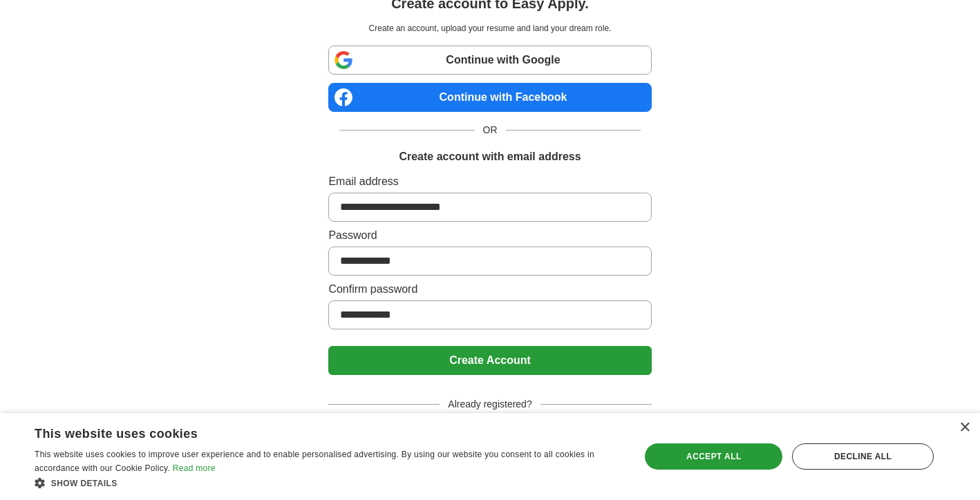 This screenshot has width=980, height=500. I want to click on span: Already registered?, so click(490, 404).